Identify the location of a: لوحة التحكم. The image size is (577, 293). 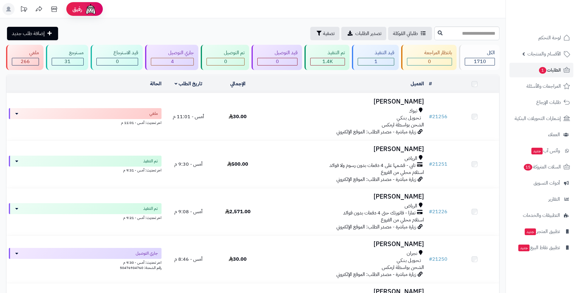
(541, 38).